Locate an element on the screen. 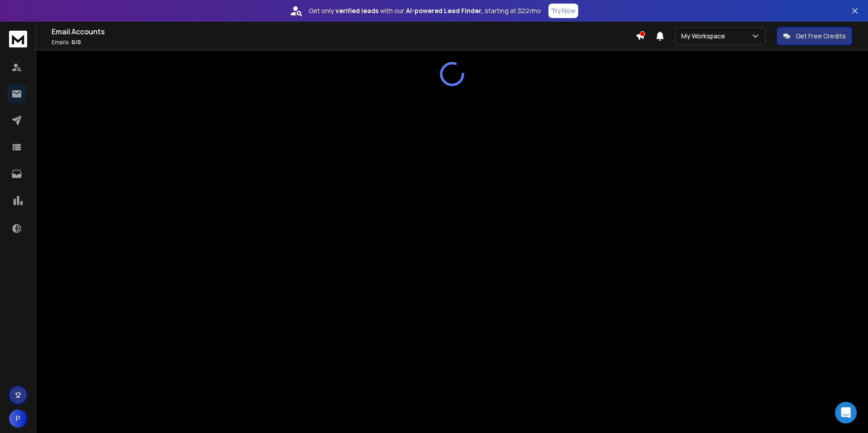 This screenshot has width=868, height=433. h1: Email Accounts is located at coordinates (343, 32).